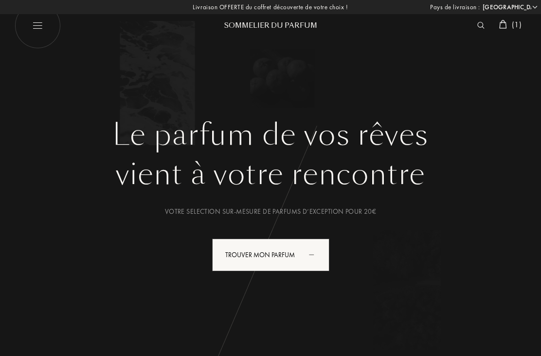  Describe the element at coordinates (455, 7) in the screenshot. I see `span: Pays de livraison :` at that location.